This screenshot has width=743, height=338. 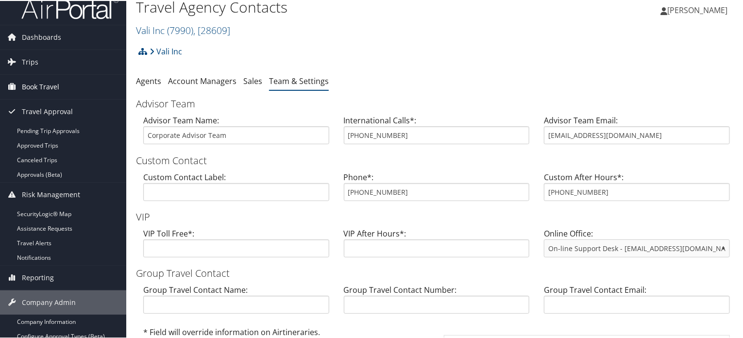 I want to click on div: Online Office:, so click(x=637, y=245).